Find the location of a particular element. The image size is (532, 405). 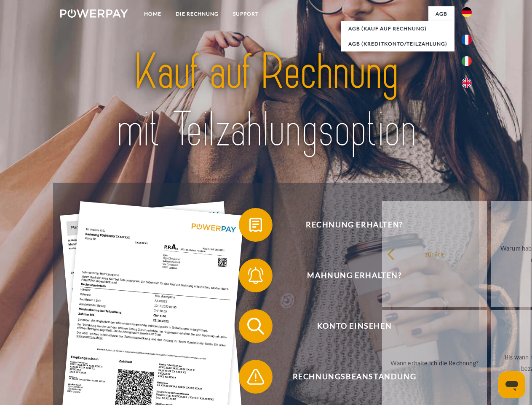

img: qb_bill.svg is located at coordinates (256, 225).